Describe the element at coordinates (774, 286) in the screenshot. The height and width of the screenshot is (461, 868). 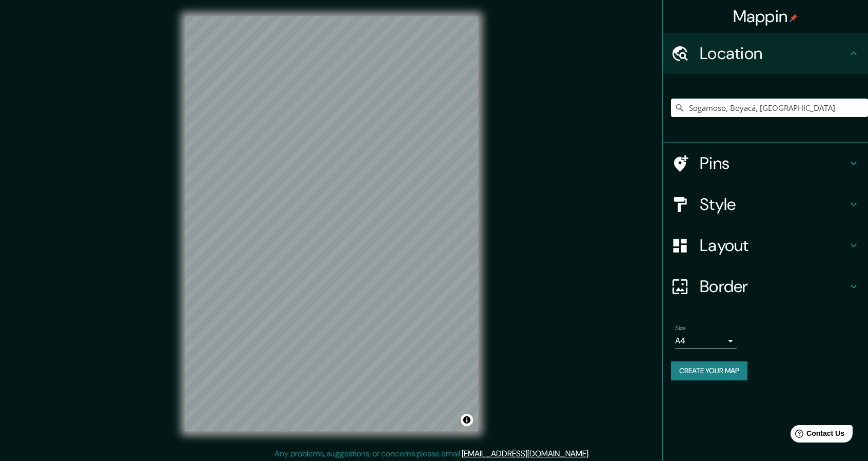
I see `h4: Border` at that location.